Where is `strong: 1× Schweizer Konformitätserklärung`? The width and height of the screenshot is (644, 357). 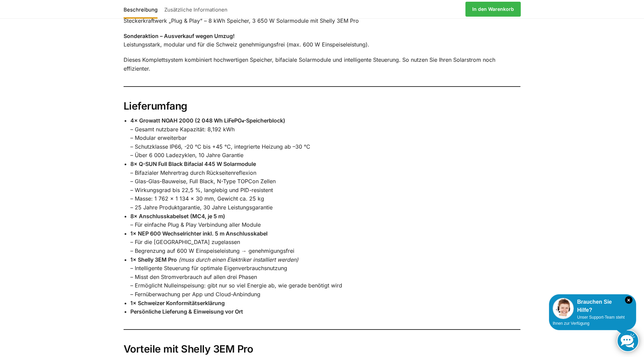
strong: 1× Schweizer Konformitätserklärung is located at coordinates (178, 303).